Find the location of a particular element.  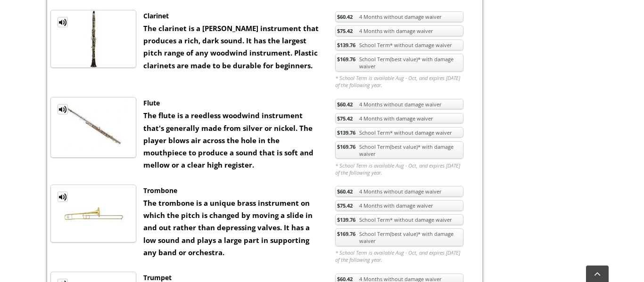

div: Trombone is located at coordinates (232, 191).